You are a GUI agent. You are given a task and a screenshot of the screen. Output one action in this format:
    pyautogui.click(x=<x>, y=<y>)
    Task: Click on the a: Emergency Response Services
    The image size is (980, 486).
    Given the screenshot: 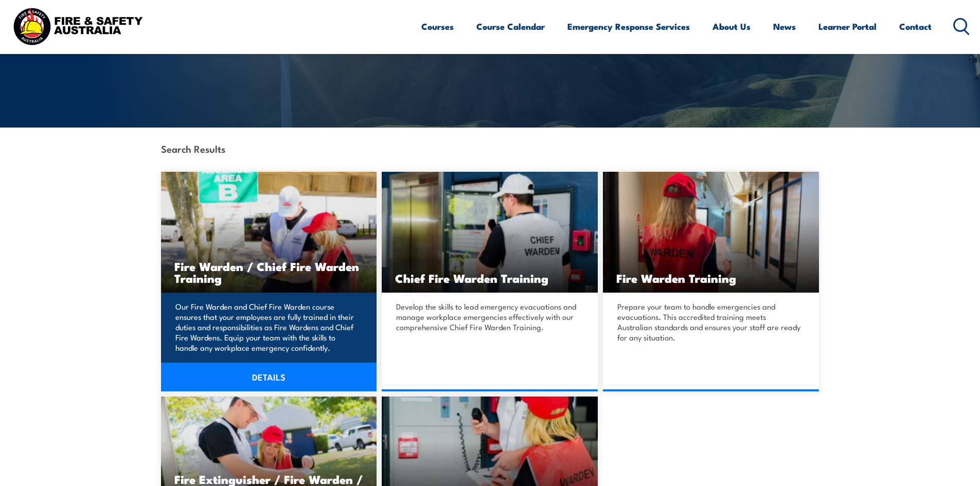 What is the action you would take?
    pyautogui.click(x=629, y=26)
    